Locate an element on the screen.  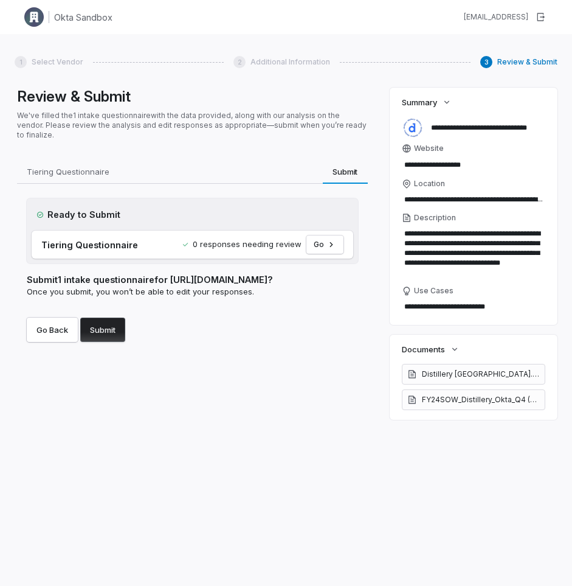
button: Summary is located at coordinates (427, 102).